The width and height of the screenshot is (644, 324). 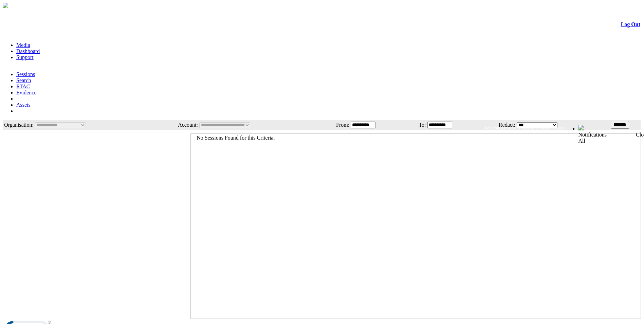 I want to click on td: From:, so click(x=334, y=124).